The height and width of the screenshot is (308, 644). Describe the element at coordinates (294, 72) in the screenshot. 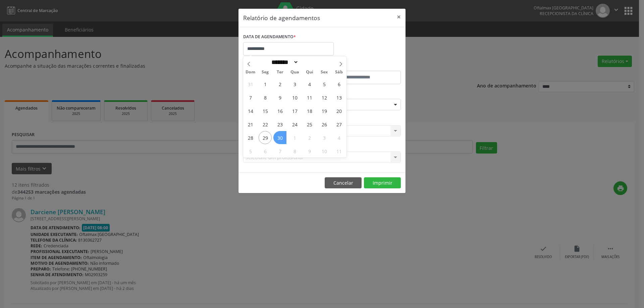

I see `span: Qua` at that location.